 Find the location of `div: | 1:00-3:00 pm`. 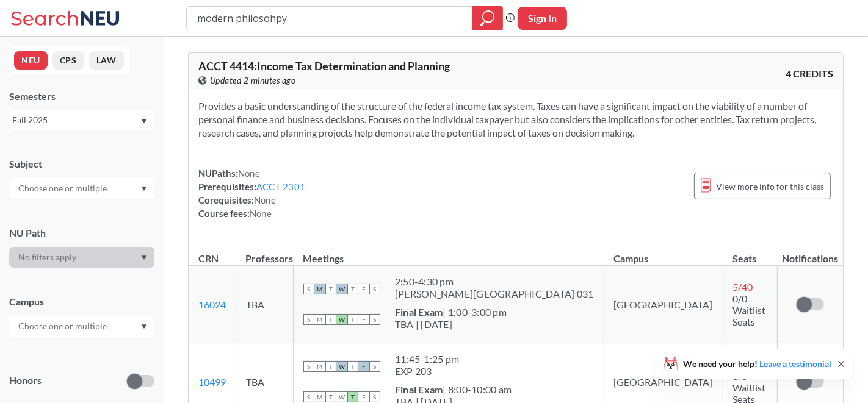

div: | 1:00-3:00 pm is located at coordinates (450, 312).